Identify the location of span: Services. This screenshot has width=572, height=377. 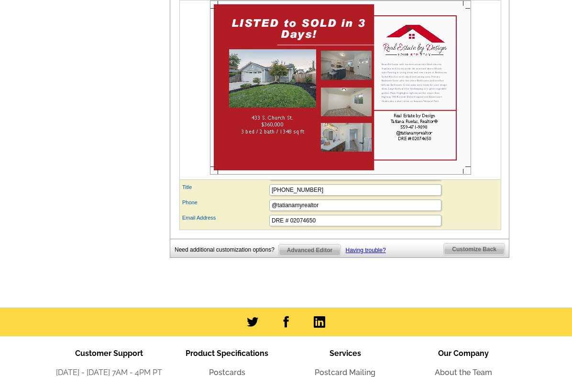
(345, 353).